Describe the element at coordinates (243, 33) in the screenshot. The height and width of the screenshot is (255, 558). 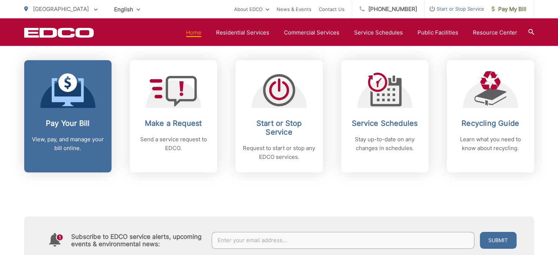
I see `a: Residential Services` at that location.